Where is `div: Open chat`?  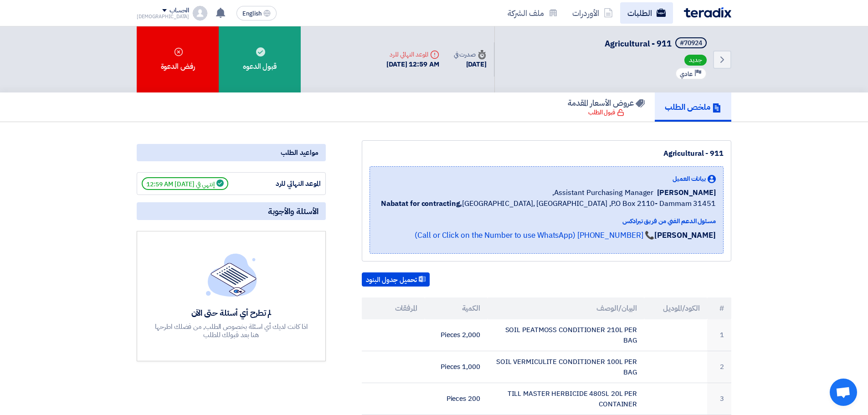
div: Open chat is located at coordinates (843, 392).